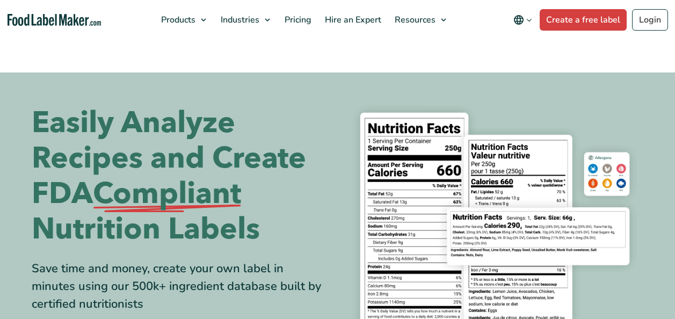 The height and width of the screenshot is (319, 675). I want to click on span: Compliant, so click(167, 194).